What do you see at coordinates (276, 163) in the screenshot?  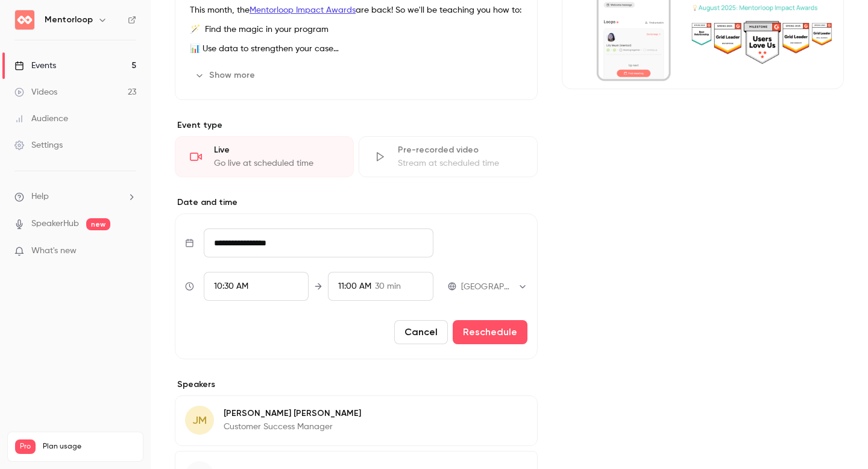 I see `div: Go live at scheduled time` at bounding box center [276, 163].